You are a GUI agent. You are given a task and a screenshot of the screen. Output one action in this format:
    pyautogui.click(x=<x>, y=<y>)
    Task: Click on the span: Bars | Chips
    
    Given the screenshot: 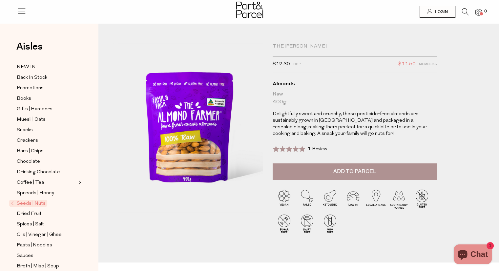 What is the action you would take?
    pyautogui.click(x=30, y=151)
    